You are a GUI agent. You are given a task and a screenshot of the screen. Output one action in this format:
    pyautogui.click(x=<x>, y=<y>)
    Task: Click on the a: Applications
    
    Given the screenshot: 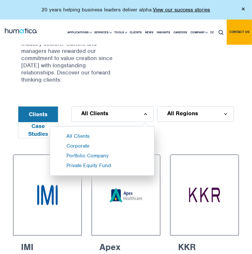 What is the action you would take?
    pyautogui.click(x=79, y=32)
    